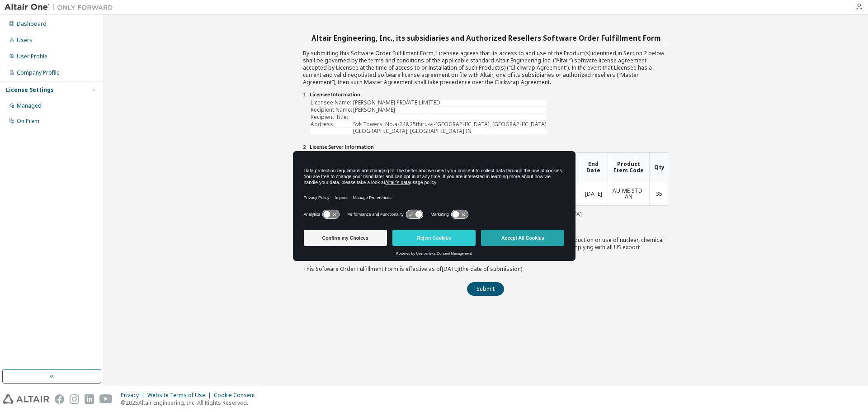 The image size is (868, 412). What do you see at coordinates (30, 90) in the screenshot?
I see `div: License Settings` at bounding box center [30, 90].